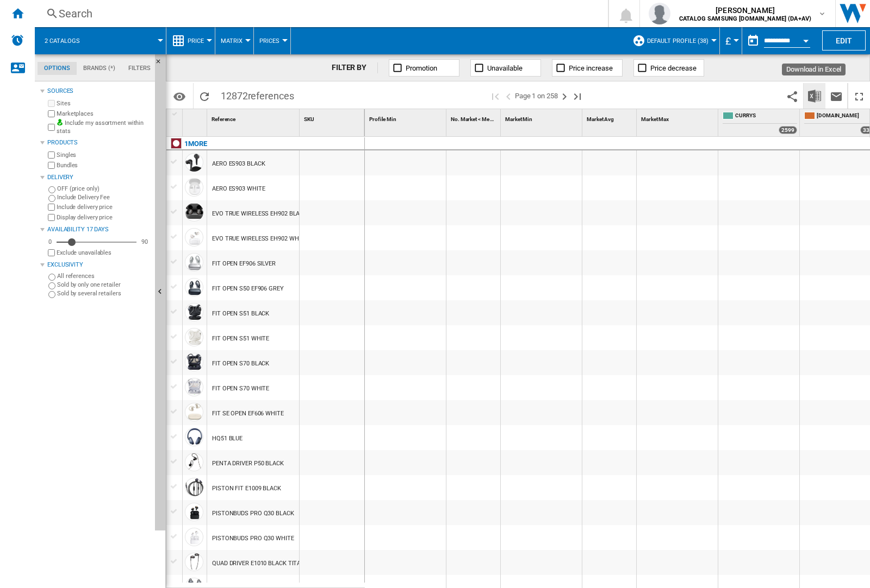 This screenshot has width=870, height=588. Describe the element at coordinates (814, 96) in the screenshot. I see `button: Download in Excel` at that location.